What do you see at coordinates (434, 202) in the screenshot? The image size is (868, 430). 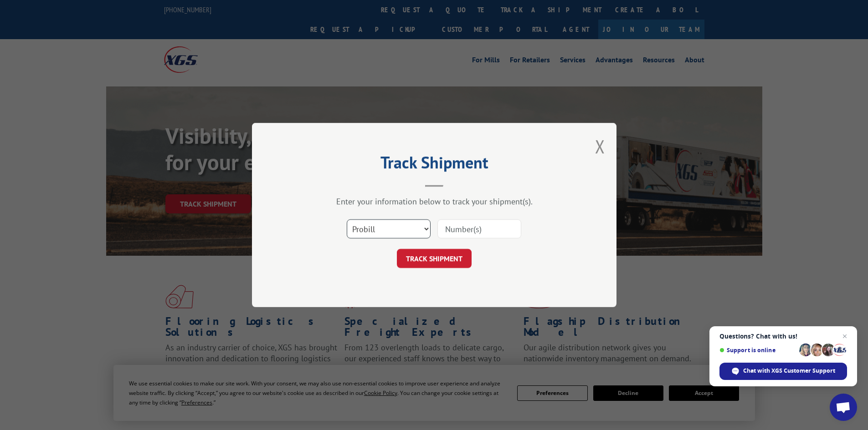 I see `div: Enter your information below to track your shipment(s).` at bounding box center [434, 202].